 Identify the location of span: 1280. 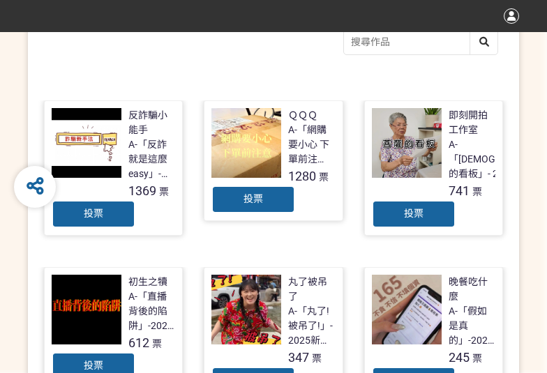
(302, 176).